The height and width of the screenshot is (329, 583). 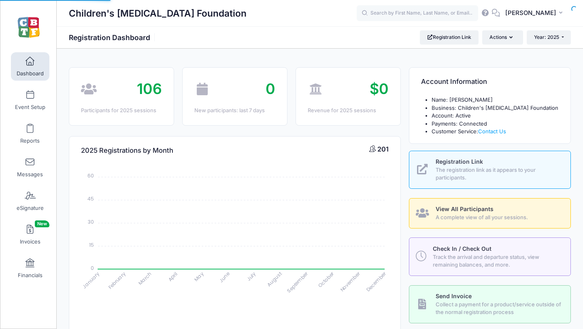 I want to click on div: Revenue for 2025 sessions, so click(x=348, y=111).